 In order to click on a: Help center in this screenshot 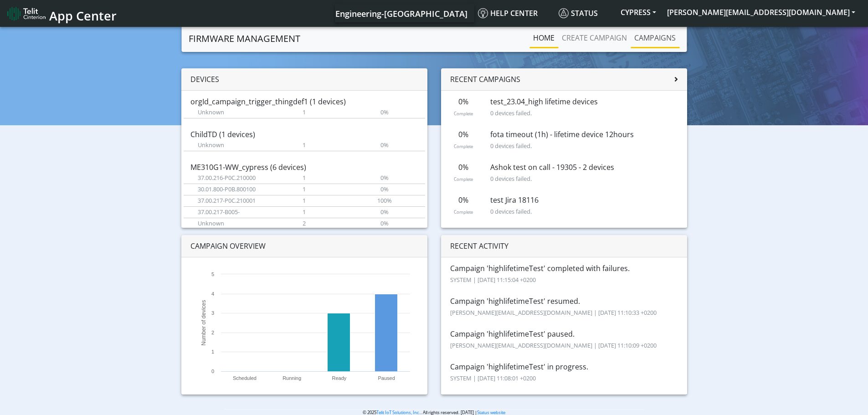, I will do `click(515, 13)`.